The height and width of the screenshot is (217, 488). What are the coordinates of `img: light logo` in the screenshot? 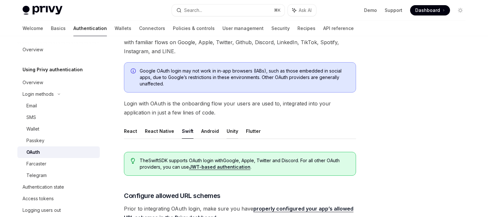 It's located at (43, 10).